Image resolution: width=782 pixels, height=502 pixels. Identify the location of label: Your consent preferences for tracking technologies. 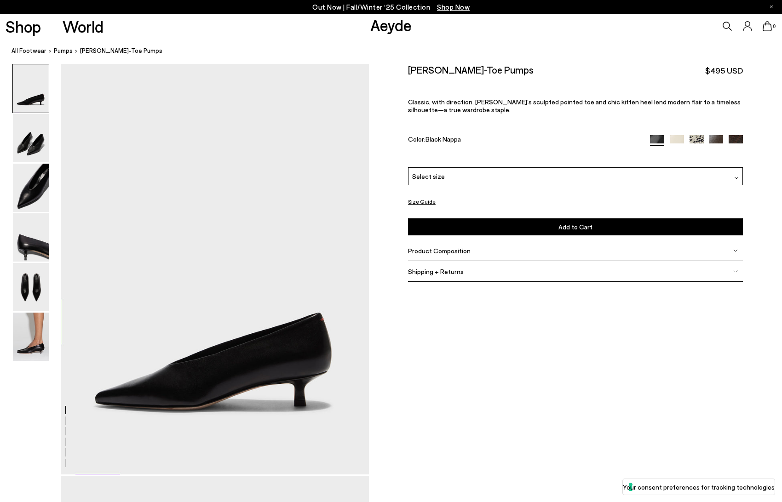
(699, 487).